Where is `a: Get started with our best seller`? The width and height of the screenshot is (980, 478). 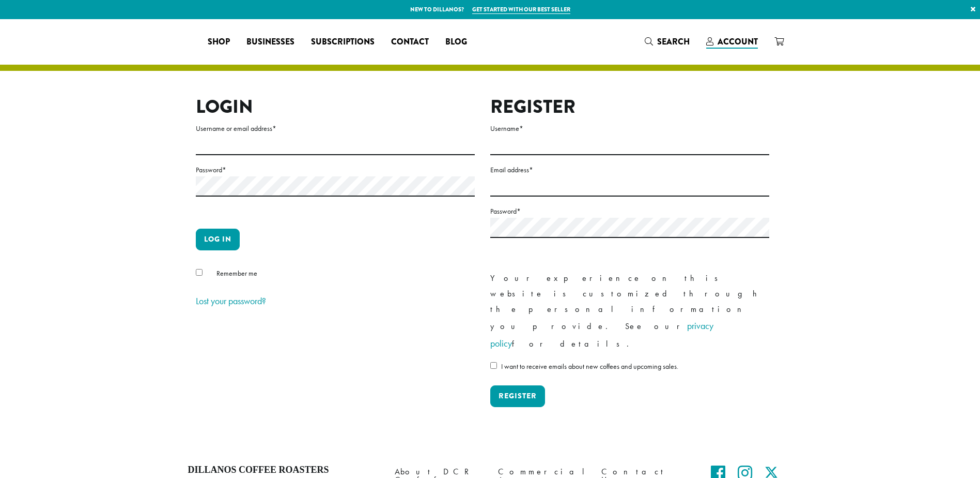 a: Get started with our best seller is located at coordinates (521, 10).